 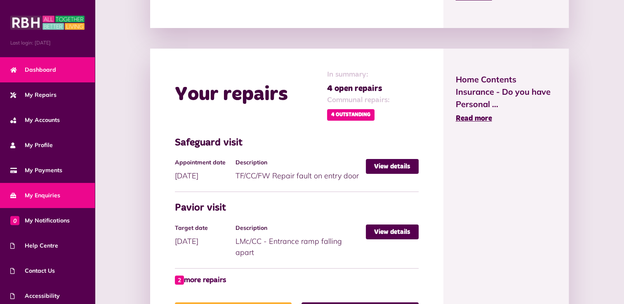 What do you see at coordinates (359, 75) in the screenshot?
I see `span: In summary:` at bounding box center [359, 75].